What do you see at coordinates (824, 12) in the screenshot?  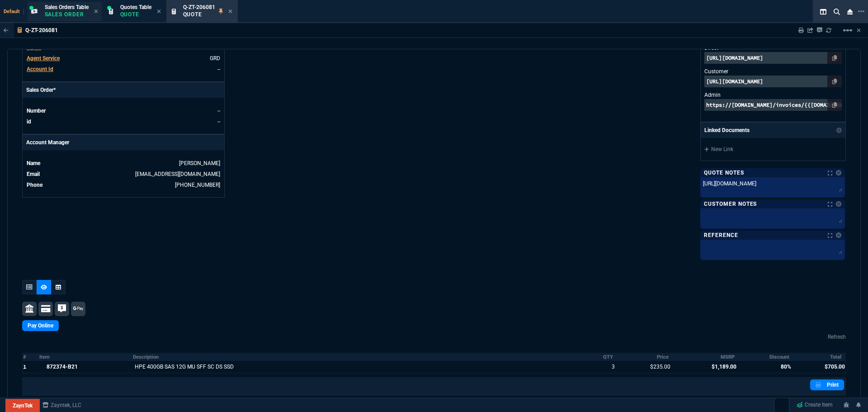 I see `nx-icon: Split Panels` at bounding box center [824, 12].